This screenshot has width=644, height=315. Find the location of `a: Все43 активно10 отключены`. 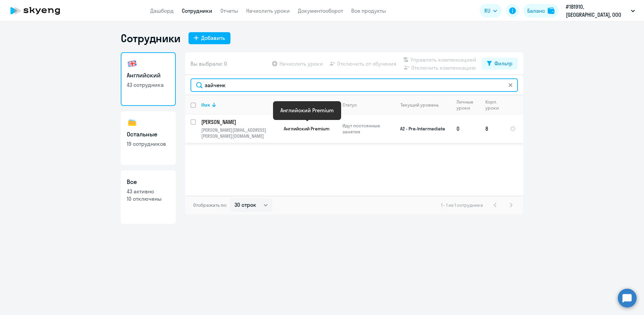

a: Все43 активно10 отключены is located at coordinates (148, 197).